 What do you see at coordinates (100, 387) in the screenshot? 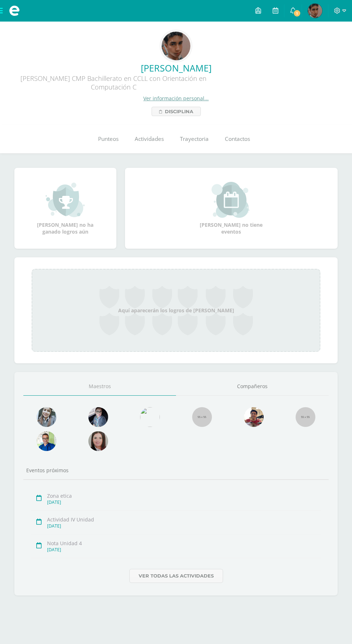
I see `a: Maestros` at bounding box center [100, 387].